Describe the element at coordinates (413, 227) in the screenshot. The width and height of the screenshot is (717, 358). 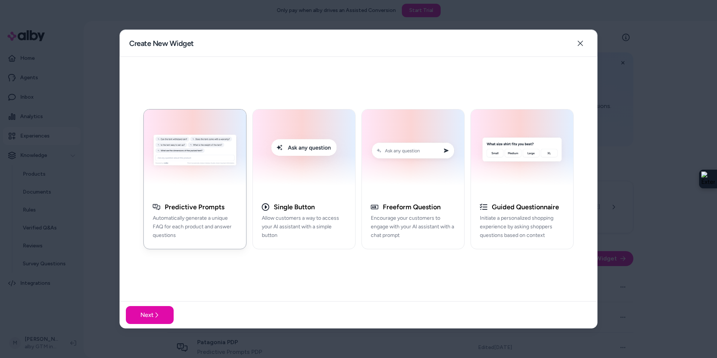
I see `p: Encourage your customers to engage with your AI assistant with a chat prompt` at that location.